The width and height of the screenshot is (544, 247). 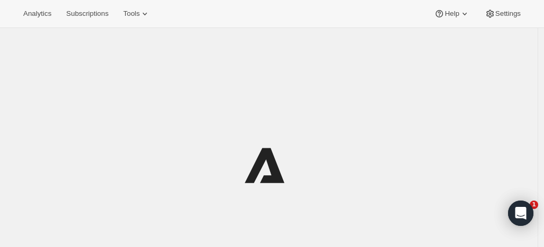 I want to click on button: Tools, so click(x=136, y=14).